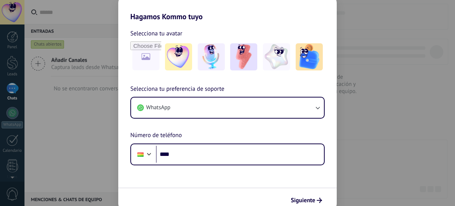 This screenshot has height=206, width=455. I want to click on button: WhatsApp, so click(228, 108).